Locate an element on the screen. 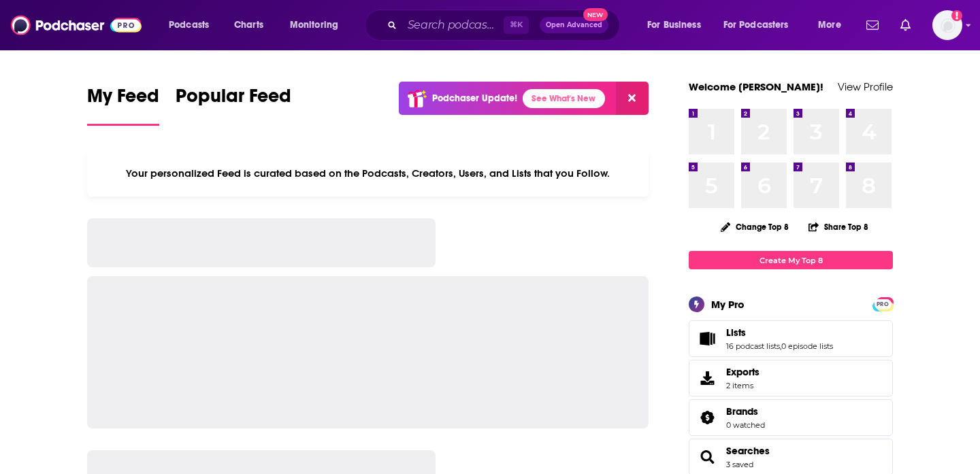 This screenshot has height=474, width=980. a: View Profile is located at coordinates (865, 87).